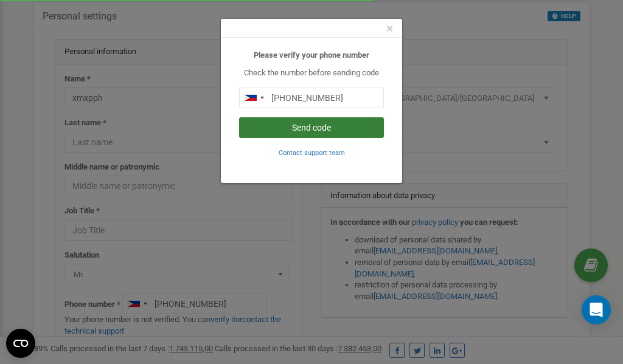  What do you see at coordinates (312, 73) in the screenshot?
I see `p: Check the number before sending code` at bounding box center [312, 73].